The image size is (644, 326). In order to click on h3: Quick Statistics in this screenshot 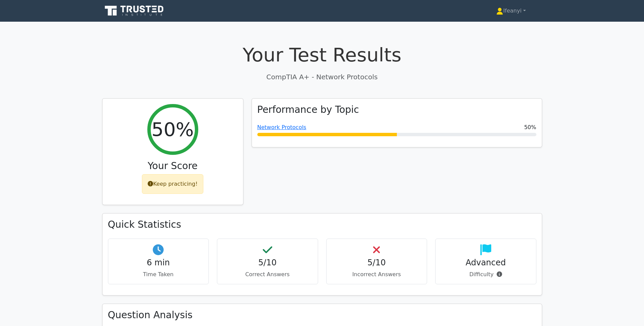, I will do `click(322, 225)`.